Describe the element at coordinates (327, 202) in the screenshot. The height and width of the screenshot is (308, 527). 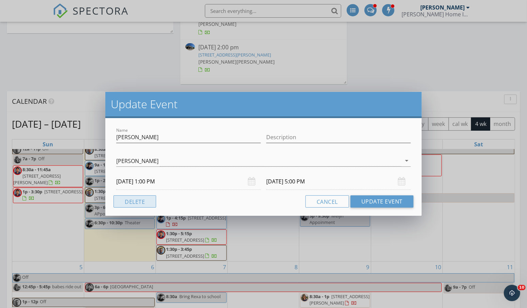
I see `button: Cancel` at that location.